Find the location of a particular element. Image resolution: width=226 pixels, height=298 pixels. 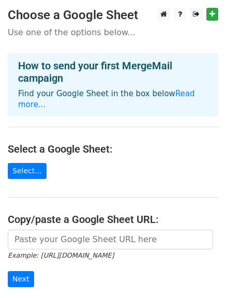

h3: Choose a Google Sheet is located at coordinates (113, 15).